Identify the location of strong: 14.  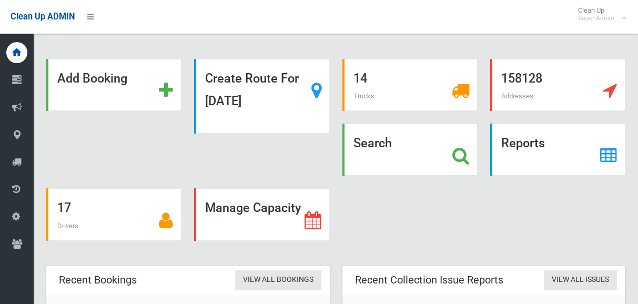
(360, 78).